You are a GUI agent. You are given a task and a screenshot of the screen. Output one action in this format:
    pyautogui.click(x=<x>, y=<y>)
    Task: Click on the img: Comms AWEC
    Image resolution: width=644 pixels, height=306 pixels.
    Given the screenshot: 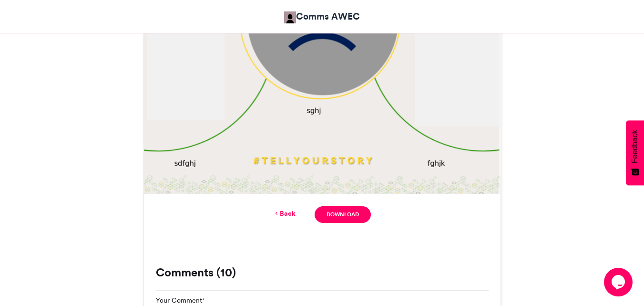 What is the action you would take?
    pyautogui.click(x=290, y=17)
    